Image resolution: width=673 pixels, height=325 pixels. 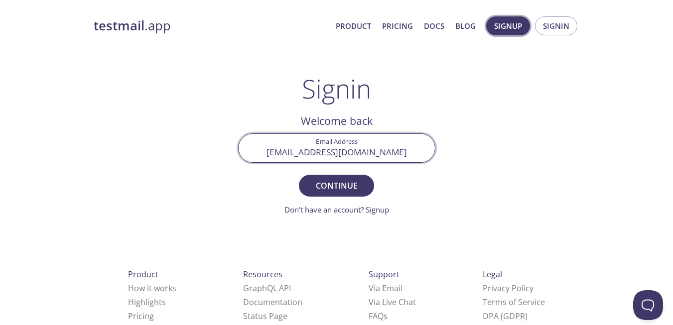 What do you see at coordinates (262, 274) in the screenshot?
I see `span: Resources` at bounding box center [262, 274].